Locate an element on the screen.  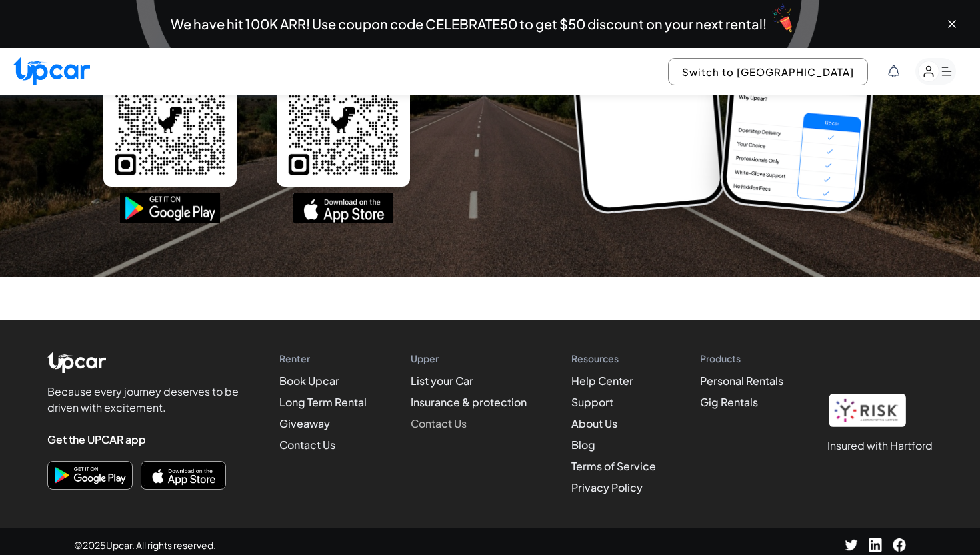
a: Gig Rentals is located at coordinates (729, 402).